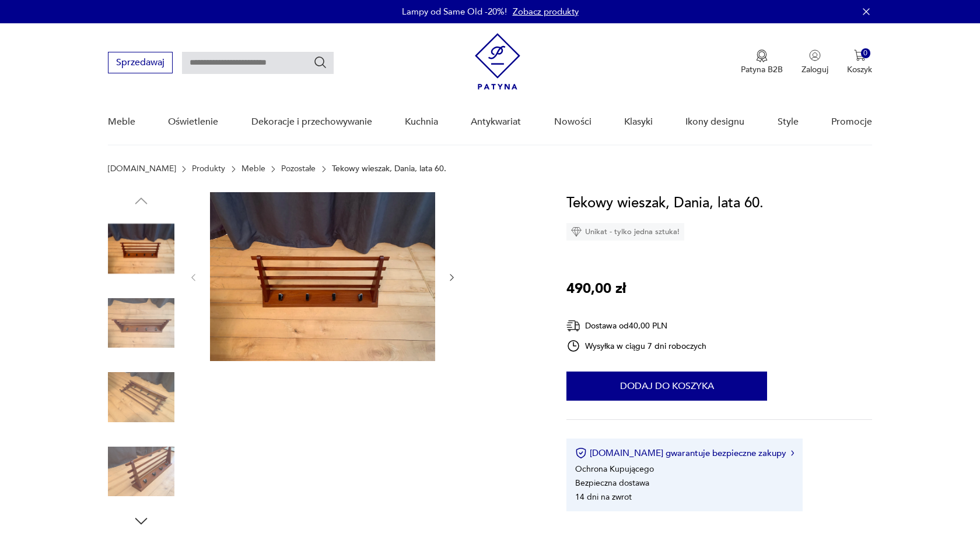 This screenshot has width=980, height=541. Describe the element at coordinates (762, 62) in the screenshot. I see `a: Ikona medaluPatyna B2B` at that location.